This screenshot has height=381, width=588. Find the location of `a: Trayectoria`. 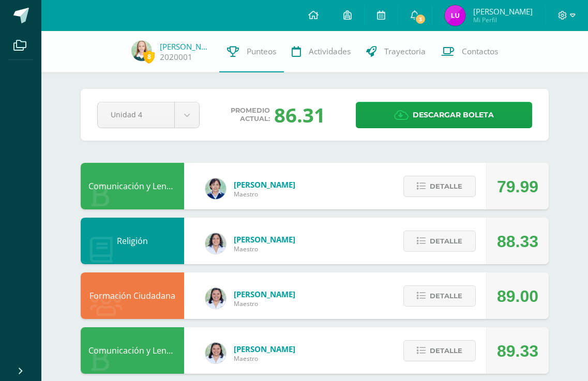

a: Trayectoria is located at coordinates (395, 51).